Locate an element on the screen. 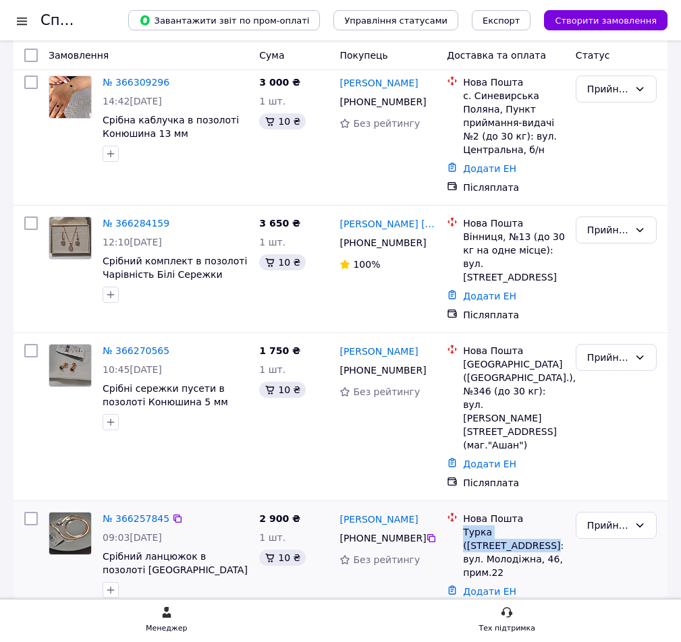 This screenshot has width=681, height=642. span: Cума is located at coordinates (271, 55).